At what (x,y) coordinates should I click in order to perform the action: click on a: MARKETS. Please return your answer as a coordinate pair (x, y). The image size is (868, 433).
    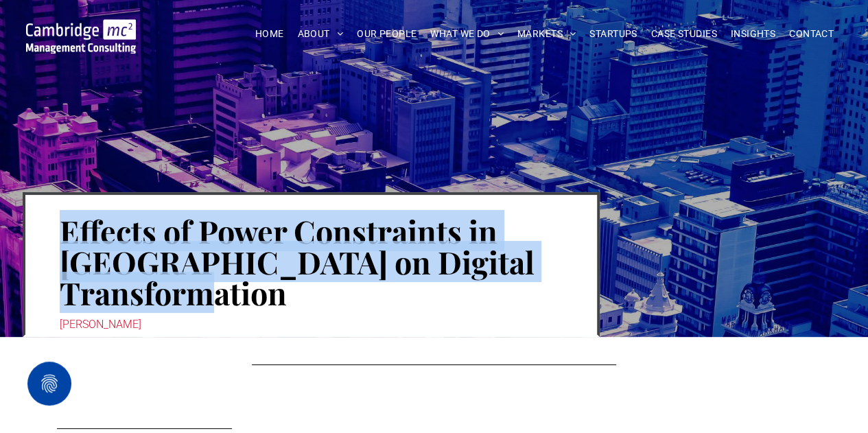
    Looking at the image, I should click on (546, 33).